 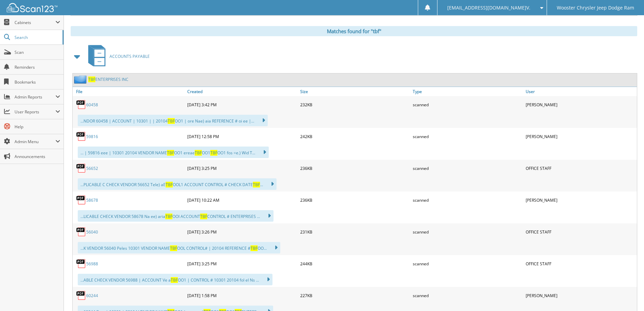 What do you see at coordinates (175, 279) in the screenshot?
I see `div: ...ABLE CHECK VENDOR 56988 | ACCOUNT Ve a OO1 | CONTROL # 10301 20104 fol el Ns ...` at bounding box center [175, 279].